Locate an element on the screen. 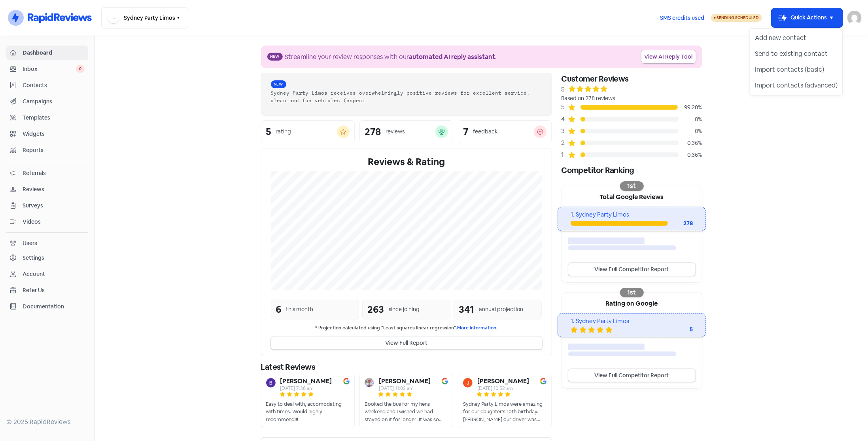 This screenshot has width=868, height=441. div: Rating on Google is located at coordinates (632, 303).